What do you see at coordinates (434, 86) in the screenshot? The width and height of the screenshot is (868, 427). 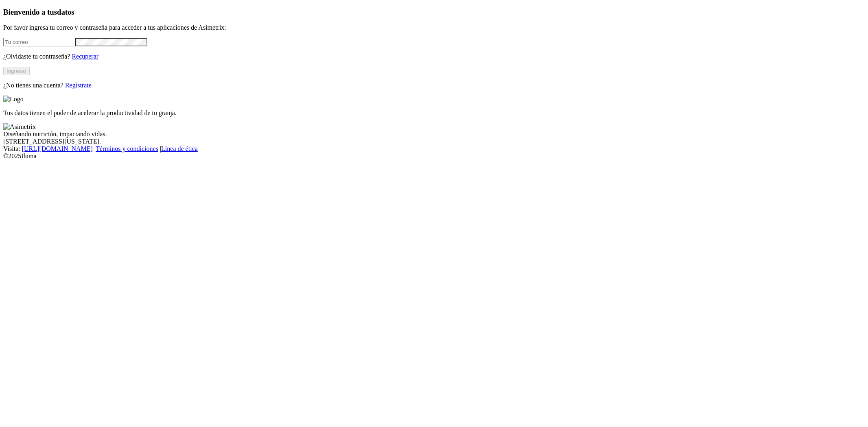 I see `p: ¿No tienes una cuenta?` at bounding box center [434, 86].